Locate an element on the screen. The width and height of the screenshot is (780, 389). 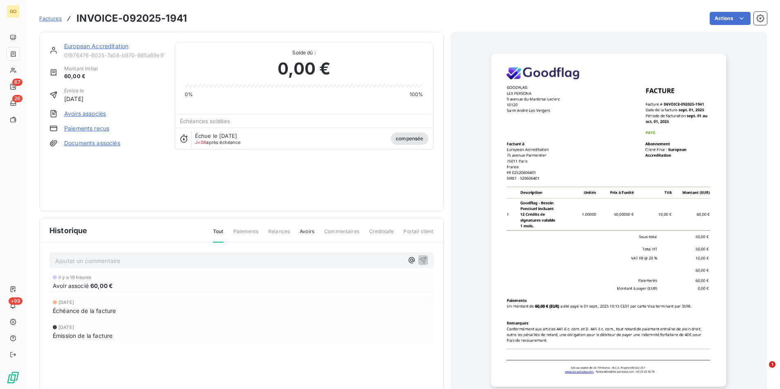
a: Documents associés is located at coordinates (92, 143).